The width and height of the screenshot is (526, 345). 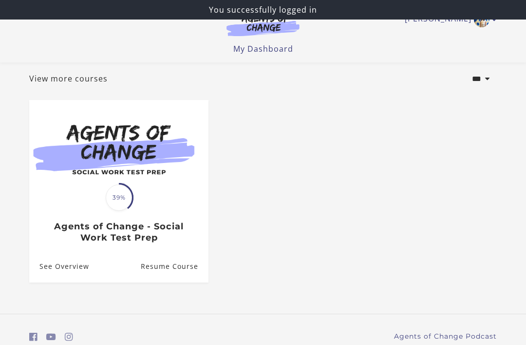 What do you see at coordinates (263, 10) in the screenshot?
I see `p: You successfully logged in` at bounding box center [263, 10].